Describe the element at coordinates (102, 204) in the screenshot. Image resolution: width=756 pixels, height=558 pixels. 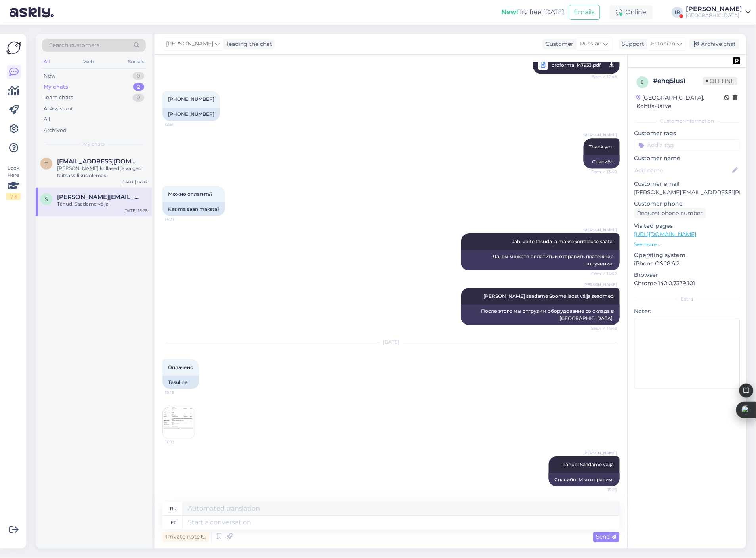
I see `div: Tänud! Saadame välja` at that location.